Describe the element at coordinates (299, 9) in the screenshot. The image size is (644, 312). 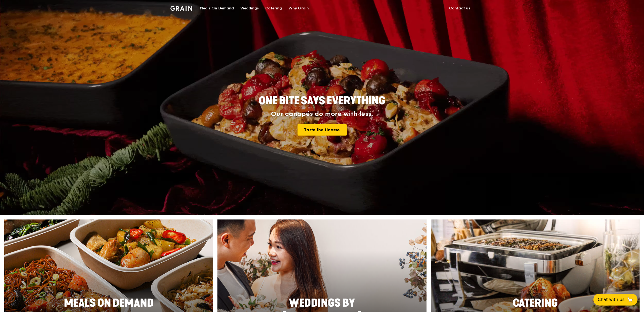
I see `a: Why Grain` at that location.